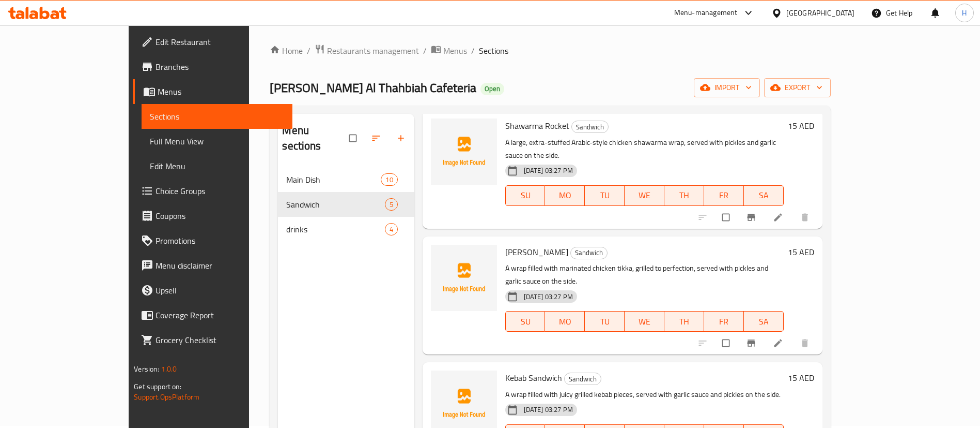  What do you see at coordinates (212, 67) in the screenshot?
I see `a: Branches` at bounding box center [212, 67].